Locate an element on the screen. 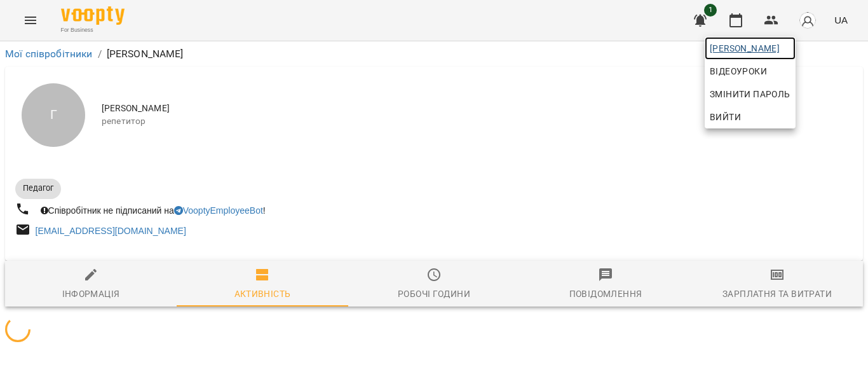  a: Відеоуроки is located at coordinates (739, 71).